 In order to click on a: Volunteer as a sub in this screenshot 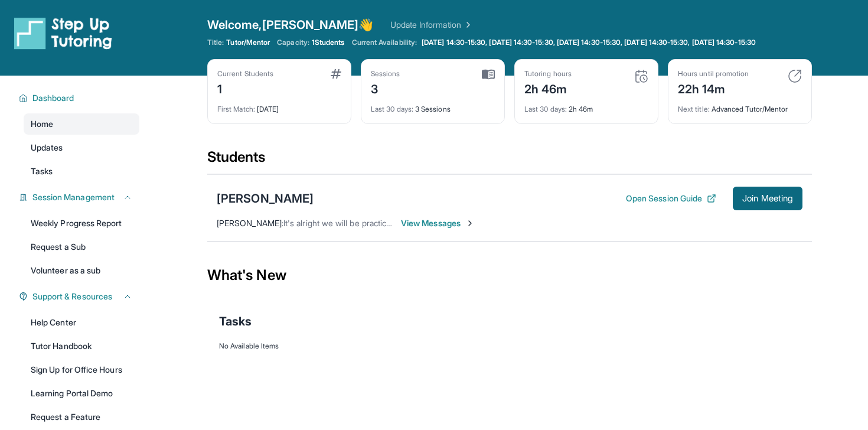, I will do `click(82, 271)`.